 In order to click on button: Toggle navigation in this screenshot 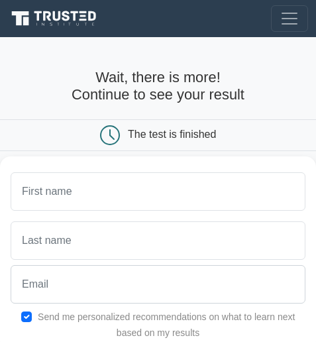, I will do `click(290, 19)`.